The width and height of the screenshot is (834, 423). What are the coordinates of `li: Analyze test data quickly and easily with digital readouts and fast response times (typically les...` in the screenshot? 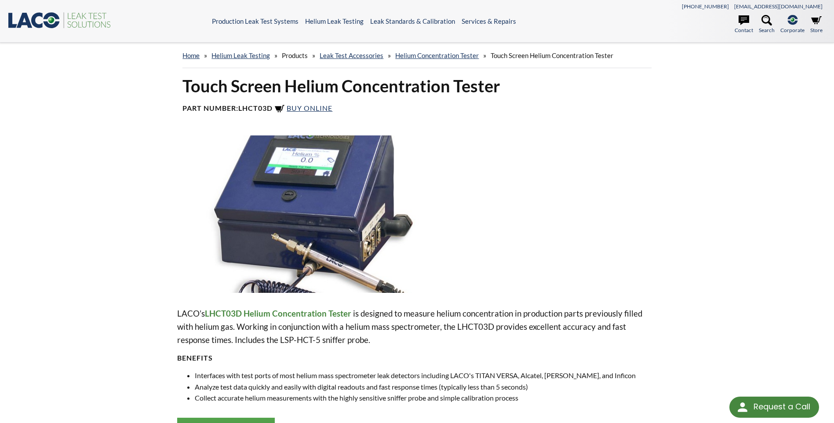 It's located at (425, 387).